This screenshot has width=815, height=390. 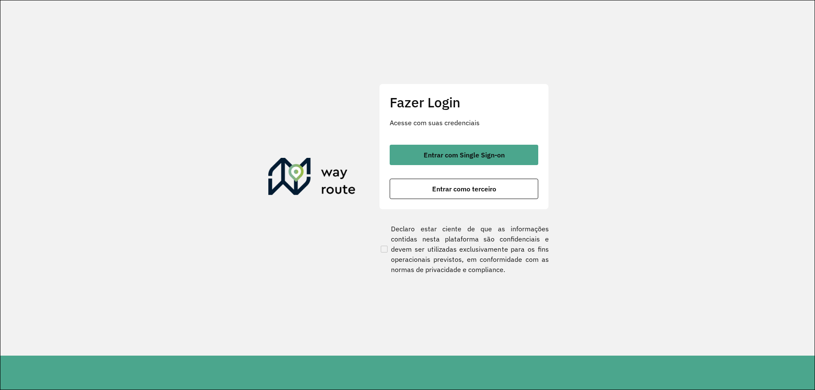 What do you see at coordinates (312, 178) in the screenshot?
I see `img: Roteirizador AmbevTech` at bounding box center [312, 178].